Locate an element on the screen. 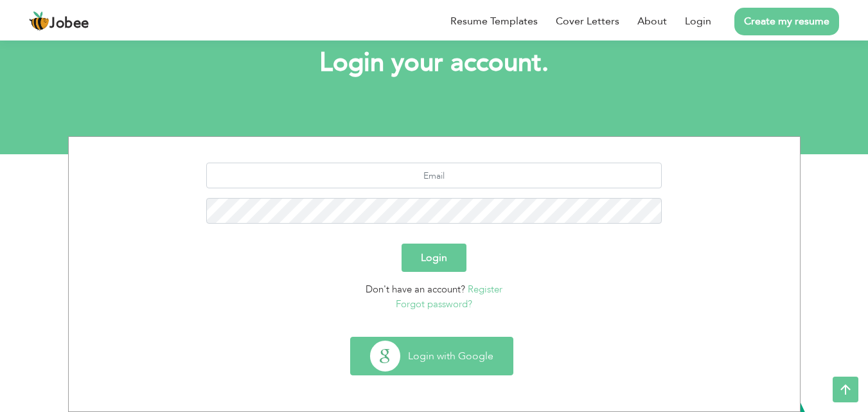 The height and width of the screenshot is (412, 868). a: About is located at coordinates (652, 21).